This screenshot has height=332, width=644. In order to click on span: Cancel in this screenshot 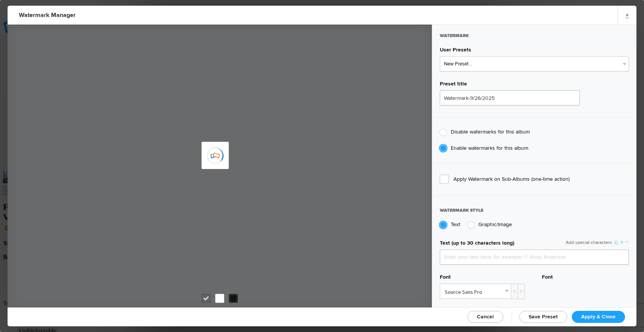, I will do `click(485, 316)`.